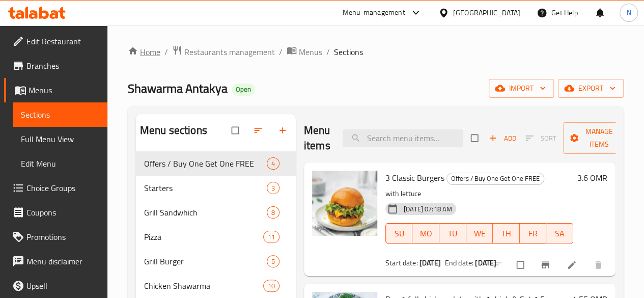  Describe the element at coordinates (521, 88) in the screenshot. I see `button: import` at that location.